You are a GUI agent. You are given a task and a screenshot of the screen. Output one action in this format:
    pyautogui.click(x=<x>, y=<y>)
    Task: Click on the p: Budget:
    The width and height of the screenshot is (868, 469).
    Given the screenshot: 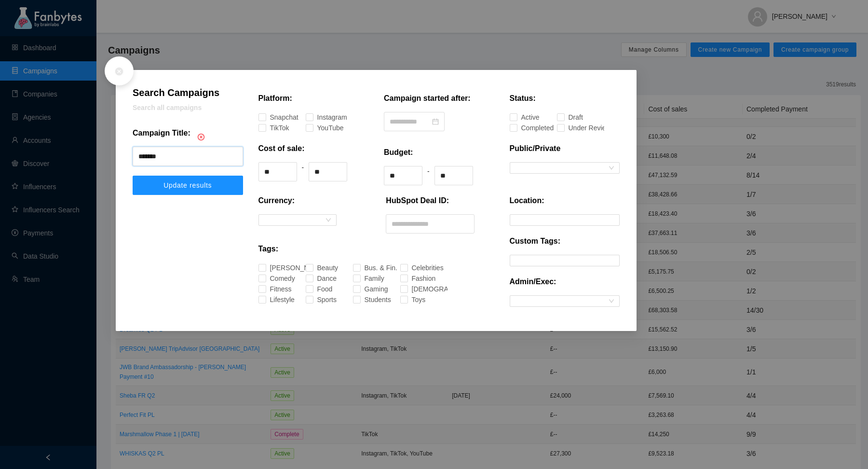 What is the action you would take?
    pyautogui.click(x=399, y=152)
    